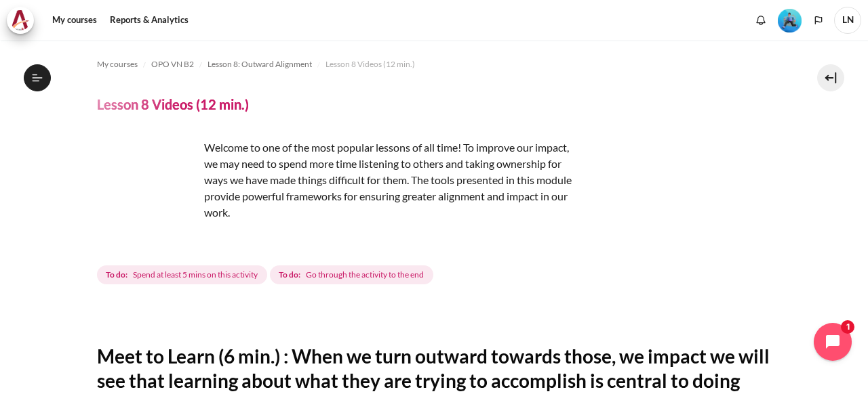  Describe the element at coordinates (365, 275) in the screenshot. I see `span: Go through the activity to the end` at that location.